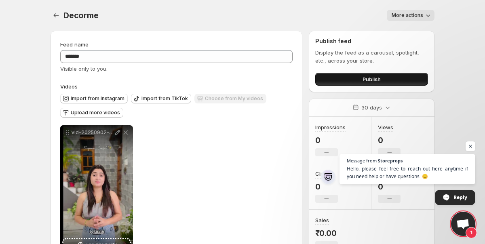 This screenshot has width=485, height=244. What do you see at coordinates (372, 57) in the screenshot?
I see `p: Display the feed as a carousel, spotlight, etc., across your store.` at bounding box center [372, 57].